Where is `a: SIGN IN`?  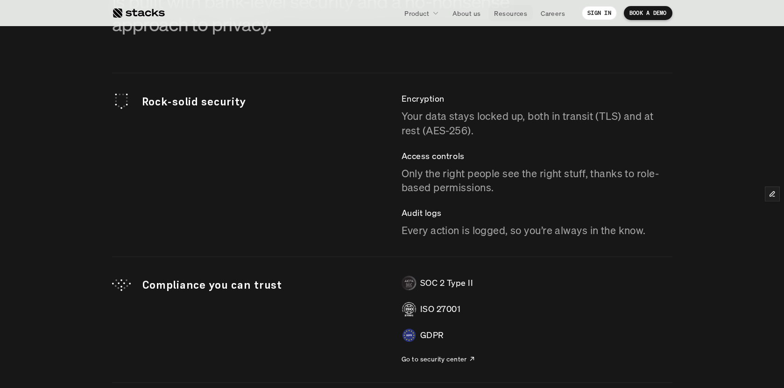 a: SIGN IN is located at coordinates (599, 13).